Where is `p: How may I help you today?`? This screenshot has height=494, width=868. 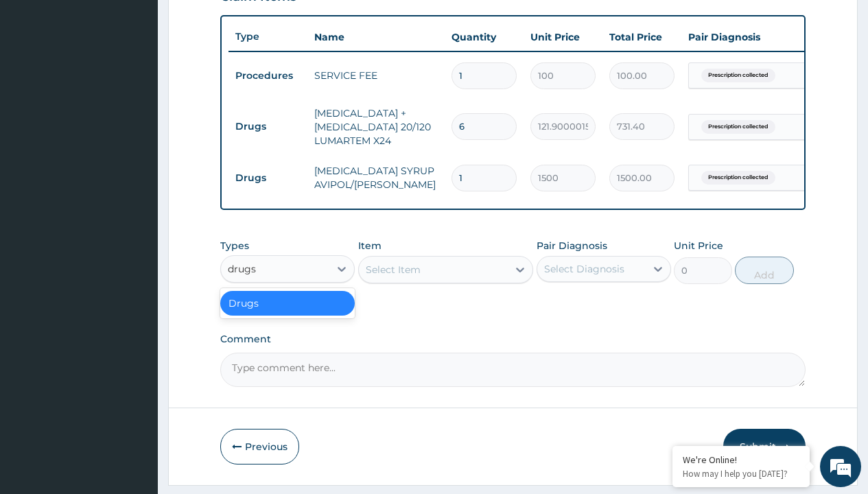 p: How may I help you today? is located at coordinates (741, 474).